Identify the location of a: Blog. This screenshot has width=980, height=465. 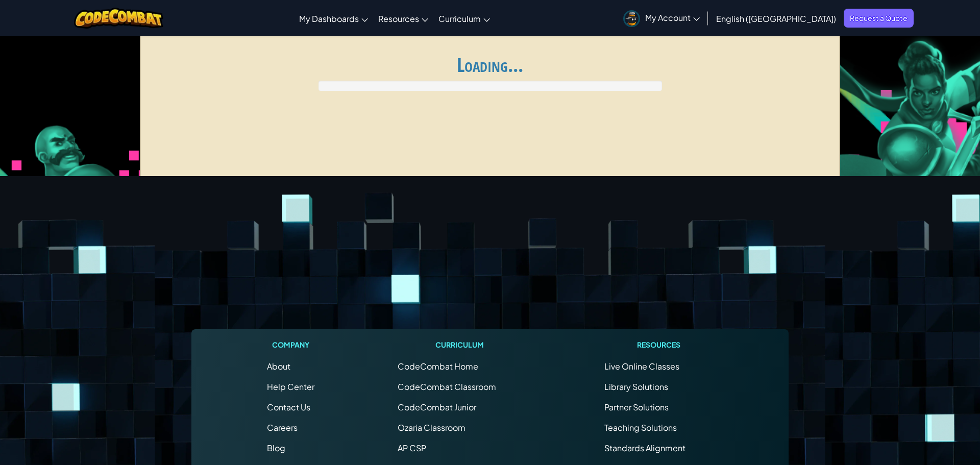
(276, 447).